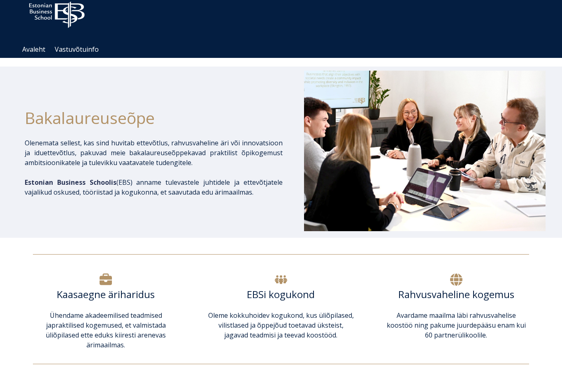  What do you see at coordinates (456, 326) in the screenshot?
I see `p: Avardame maailma läbi rahvusvahelise koostöö ning pakume juurdepääsu enam kui 60 partnerülikoolile.` at bounding box center [456, 326].